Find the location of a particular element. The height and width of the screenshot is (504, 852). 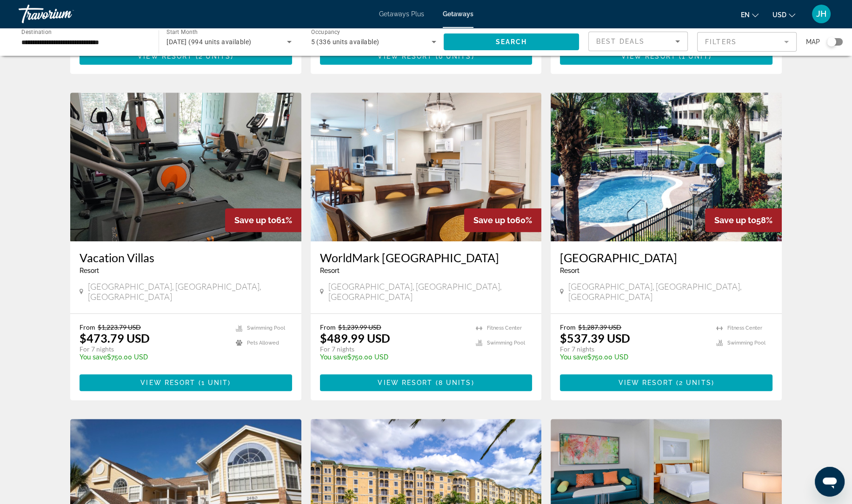

div: 60% is located at coordinates (503, 220).